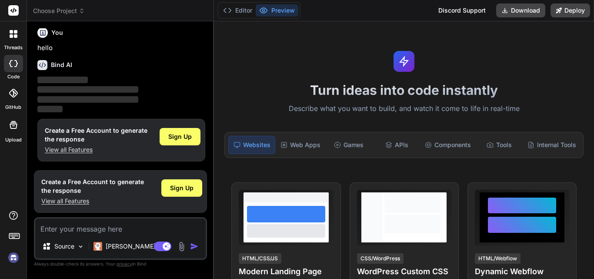 The height and width of the screenshot is (279, 594). What do you see at coordinates (277, 10) in the screenshot?
I see `button: Preview` at bounding box center [277, 10].